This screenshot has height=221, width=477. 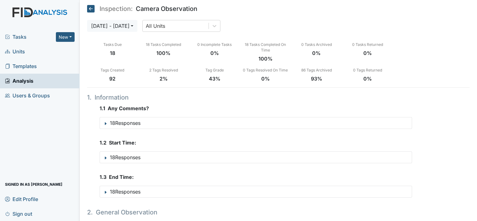 What do you see at coordinates (18, 214) in the screenshot?
I see `span: Sign out` at bounding box center [18, 214].